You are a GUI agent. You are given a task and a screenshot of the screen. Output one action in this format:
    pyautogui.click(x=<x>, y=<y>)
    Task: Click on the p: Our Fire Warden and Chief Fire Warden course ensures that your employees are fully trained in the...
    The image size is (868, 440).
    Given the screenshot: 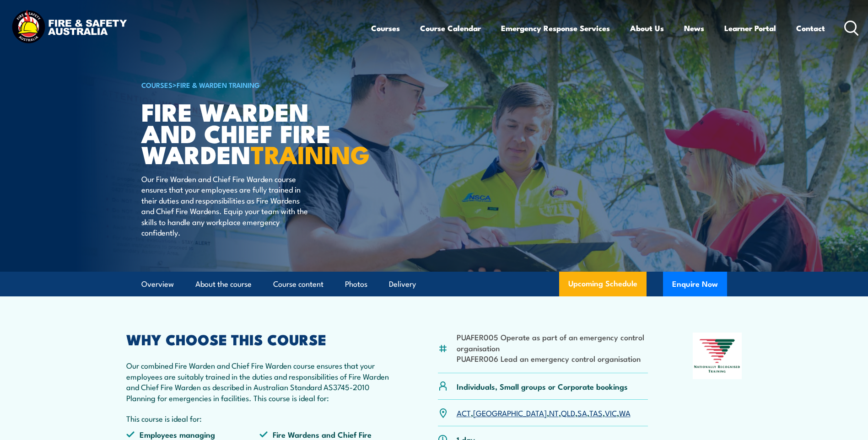 What is the action you would take?
    pyautogui.click(x=224, y=205)
    